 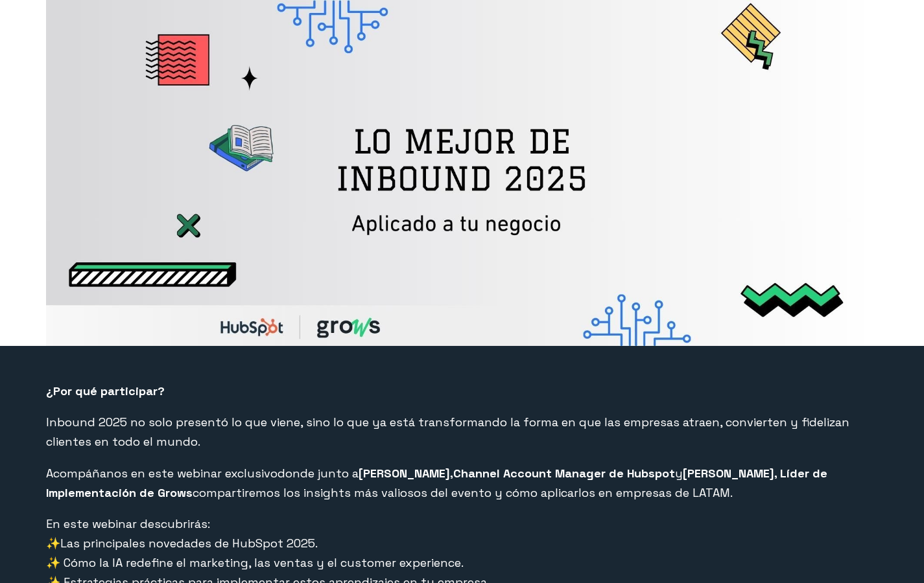 What do you see at coordinates (161, 473) in the screenshot?
I see `span: Acompáñanos en este webinar exclusivo` at bounding box center [161, 473].